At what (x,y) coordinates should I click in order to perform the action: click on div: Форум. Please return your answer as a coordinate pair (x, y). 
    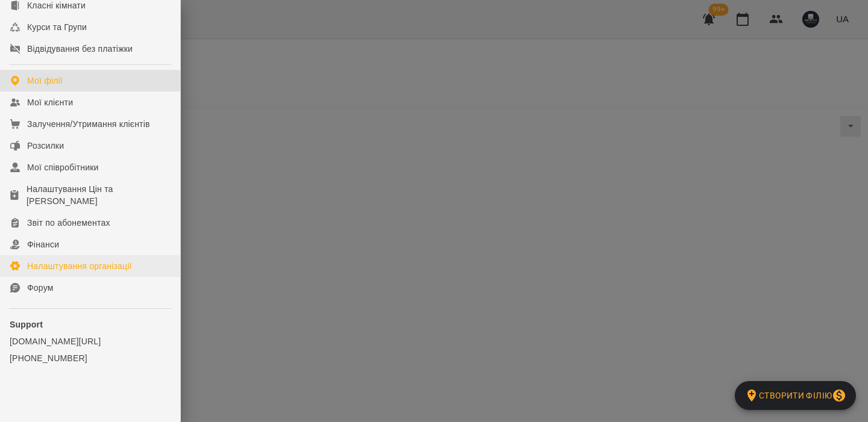
    Looking at the image, I should click on (40, 288).